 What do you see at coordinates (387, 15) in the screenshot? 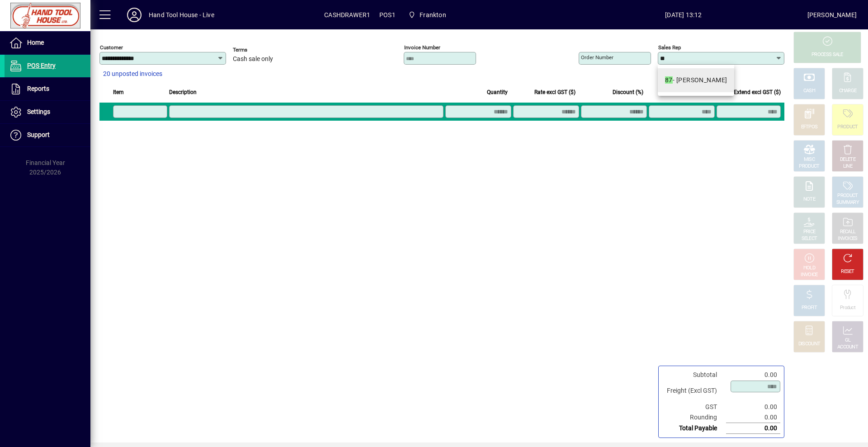
I see `span: POS1` at bounding box center [387, 15].